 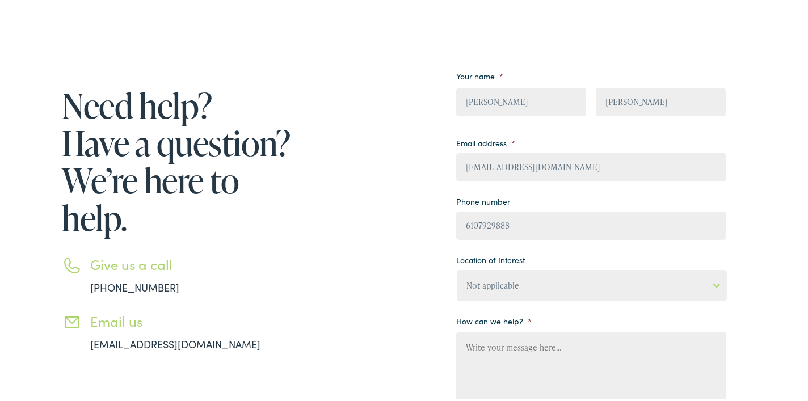 What do you see at coordinates (661, 100) in the screenshot?
I see `input: Last name` at bounding box center [661, 100].